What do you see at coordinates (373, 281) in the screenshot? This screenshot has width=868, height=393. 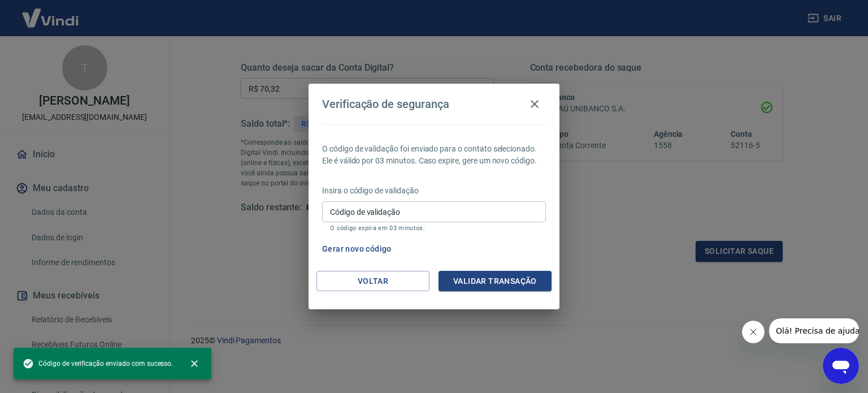 I see `button: Voltar` at bounding box center [373, 281].